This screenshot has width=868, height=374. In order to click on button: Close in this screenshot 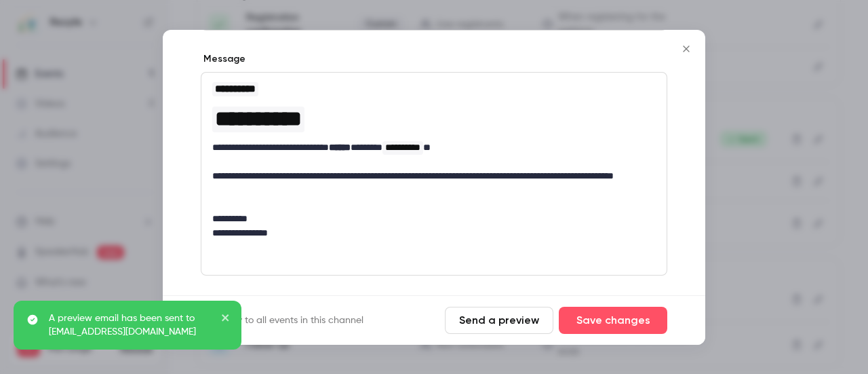, I will do `click(686, 49)`.